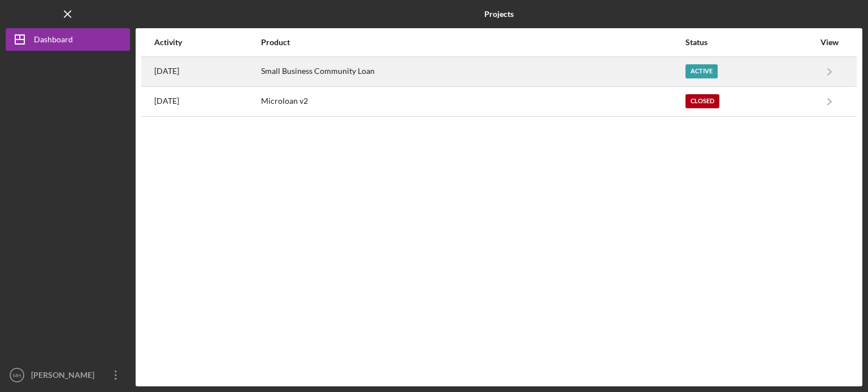  I want to click on div: Small Business Community Loan, so click(473, 72).